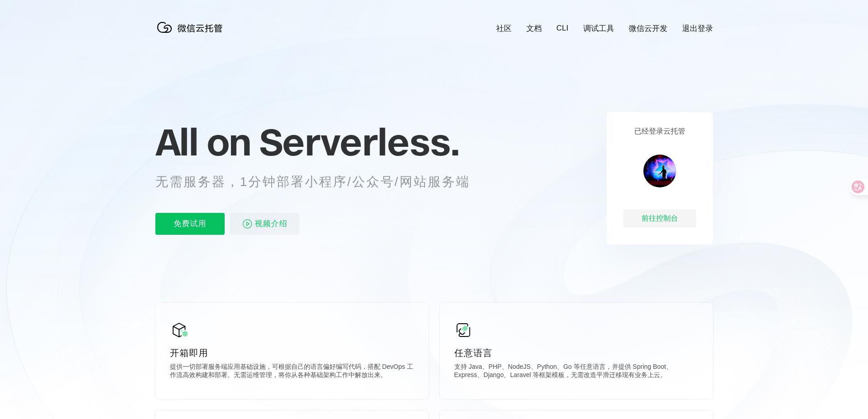 This screenshot has height=419, width=868. What do you see at coordinates (599, 28) in the screenshot?
I see `a: 调试工具` at bounding box center [599, 28].